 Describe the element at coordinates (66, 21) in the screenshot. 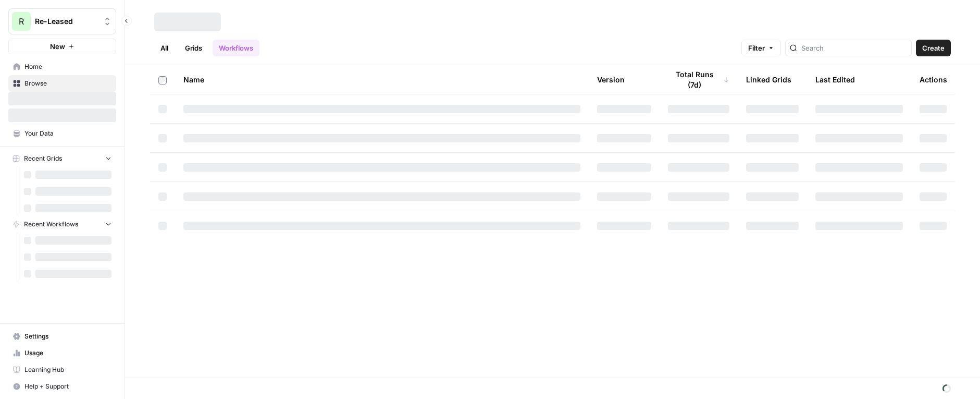

I see `span: Re-Leased` at that location.